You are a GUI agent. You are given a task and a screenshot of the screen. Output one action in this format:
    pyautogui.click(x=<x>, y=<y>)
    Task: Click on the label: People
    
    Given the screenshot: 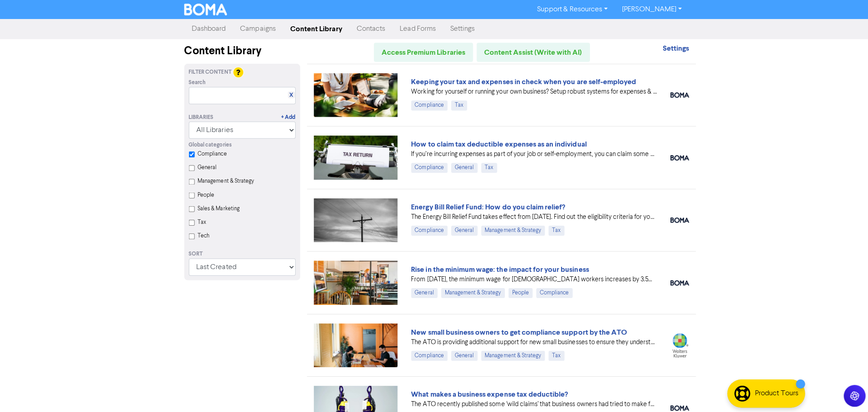 What is the action you would take?
    pyautogui.click(x=205, y=194)
    